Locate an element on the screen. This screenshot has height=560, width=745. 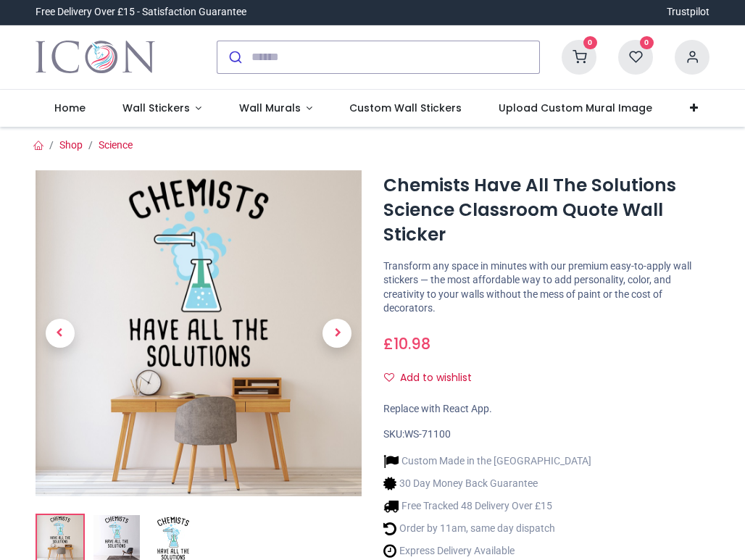
span: Upload Custom Mural Image is located at coordinates (576, 108).